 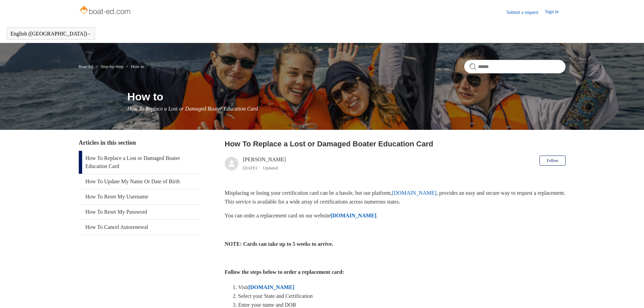 What do you see at coordinates (243, 287) in the screenshot?
I see `span: Visit` at bounding box center [243, 287].